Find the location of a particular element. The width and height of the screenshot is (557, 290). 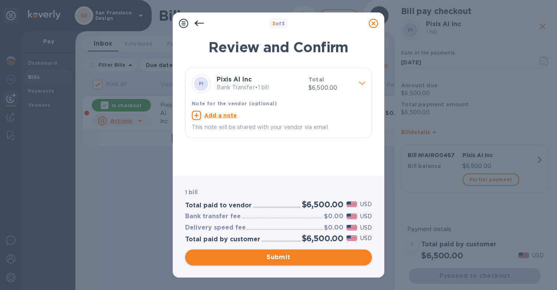

b: of 3 is located at coordinates (279, 23).